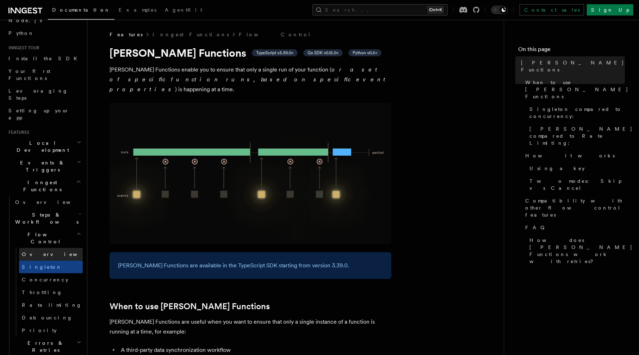 The height and width of the screenshot is (355, 639). What do you see at coordinates (38, 94) in the screenshot?
I see `span: Leveraging Steps` at bounding box center [38, 94].